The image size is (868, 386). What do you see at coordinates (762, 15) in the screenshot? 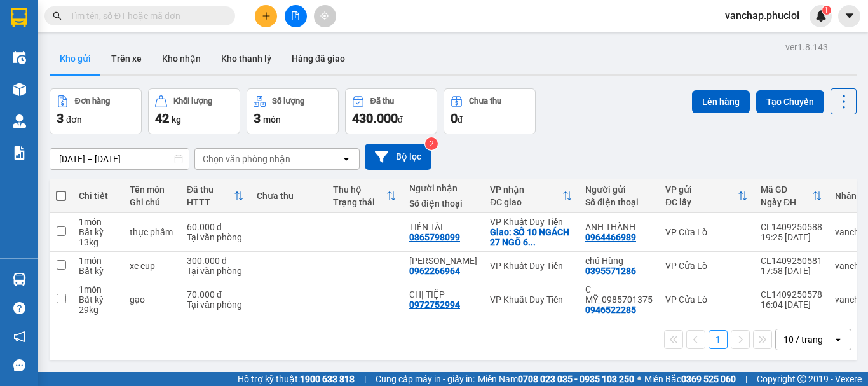
I see `span: vanchap.phucloi` at bounding box center [762, 15].